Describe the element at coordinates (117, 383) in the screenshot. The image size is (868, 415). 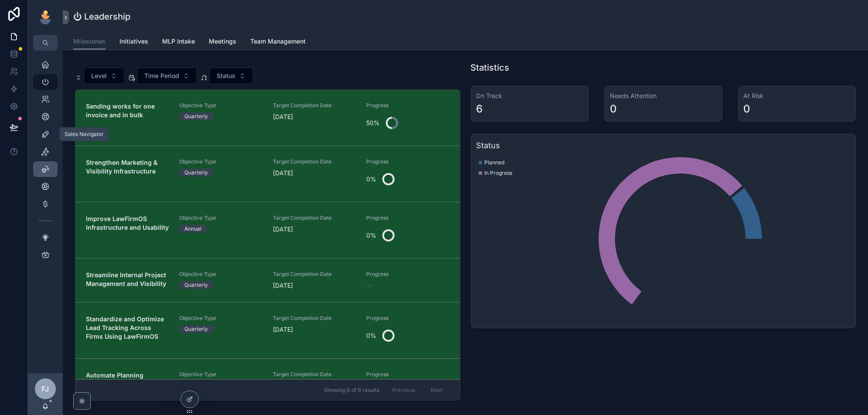
I see `strong: Automate Planning Workflows Using AI and Client Inputs` at that location.